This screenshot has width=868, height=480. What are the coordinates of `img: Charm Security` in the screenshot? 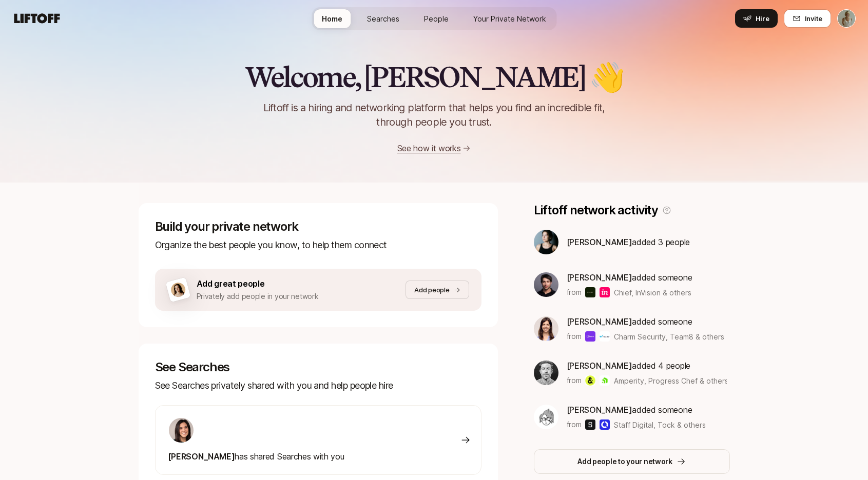 It's located at (590, 337).